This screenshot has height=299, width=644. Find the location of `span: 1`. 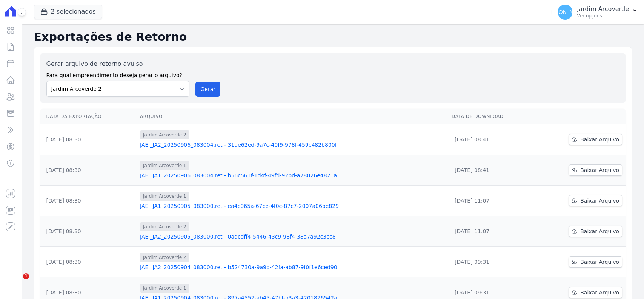

span: 1 is located at coordinates (26, 276).